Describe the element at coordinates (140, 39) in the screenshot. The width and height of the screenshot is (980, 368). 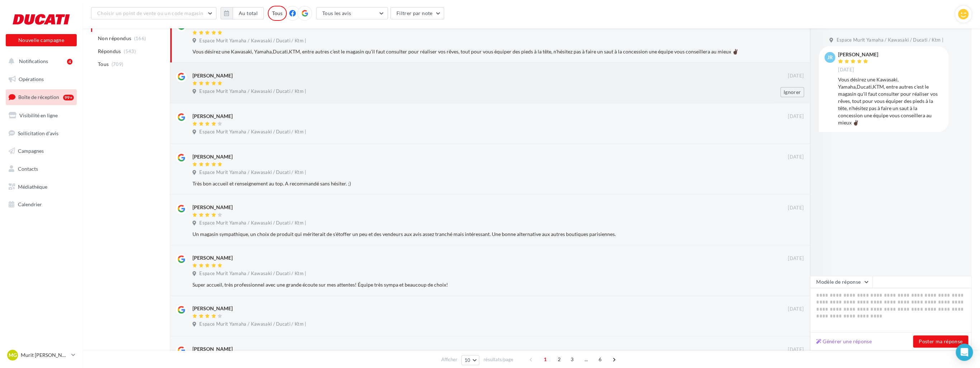
I see `span: (166)` at that location.